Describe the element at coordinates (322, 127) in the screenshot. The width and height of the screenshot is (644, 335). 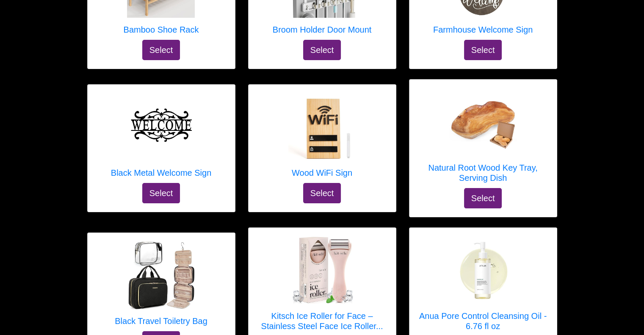
I see `img: Wood WiFi Sign` at that location.